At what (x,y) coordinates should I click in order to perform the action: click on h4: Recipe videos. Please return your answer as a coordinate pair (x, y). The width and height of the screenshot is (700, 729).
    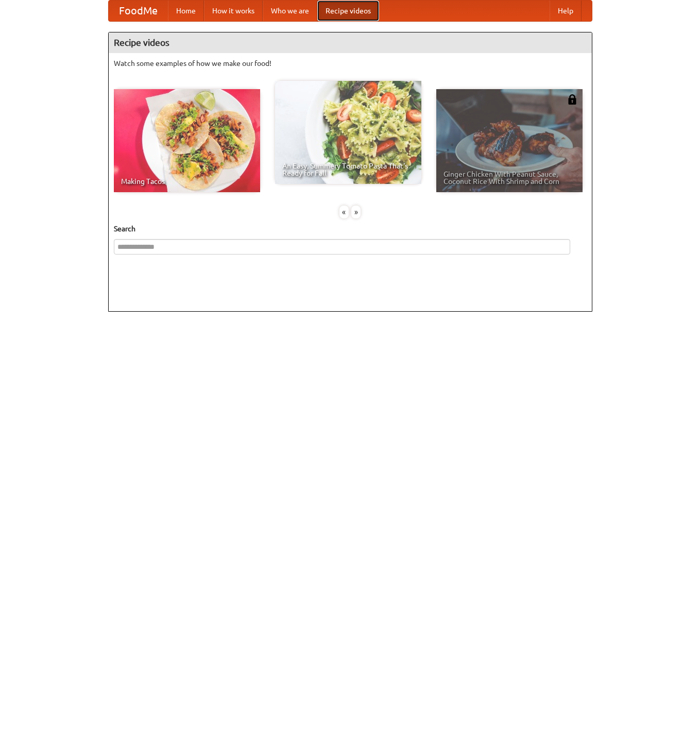
    Looking at the image, I should click on (350, 43).